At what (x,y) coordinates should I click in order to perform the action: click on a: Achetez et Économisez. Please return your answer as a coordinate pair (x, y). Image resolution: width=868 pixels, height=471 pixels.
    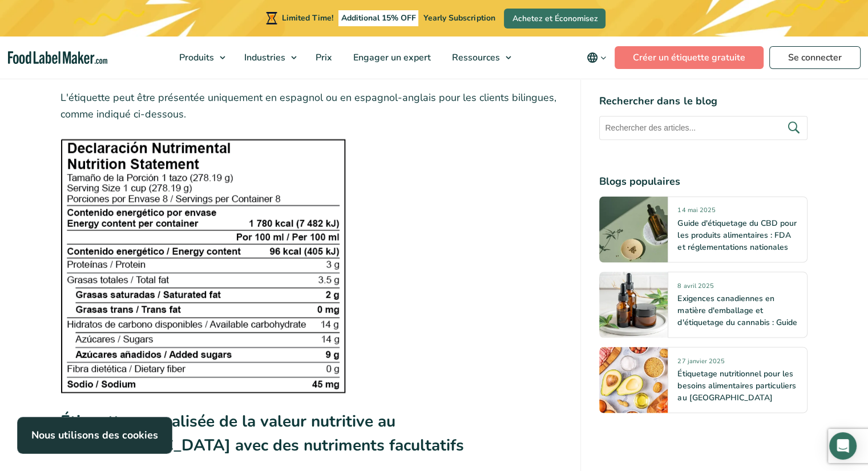
    Looking at the image, I should click on (554, 18).